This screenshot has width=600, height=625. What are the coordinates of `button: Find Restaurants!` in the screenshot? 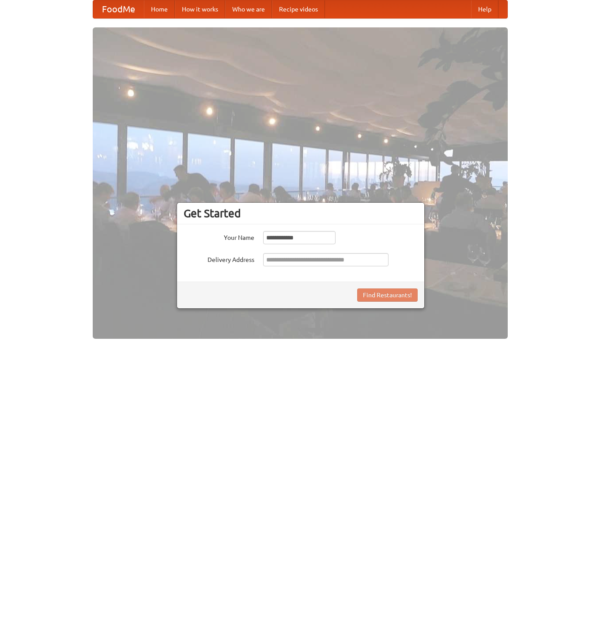 It's located at (387, 295).